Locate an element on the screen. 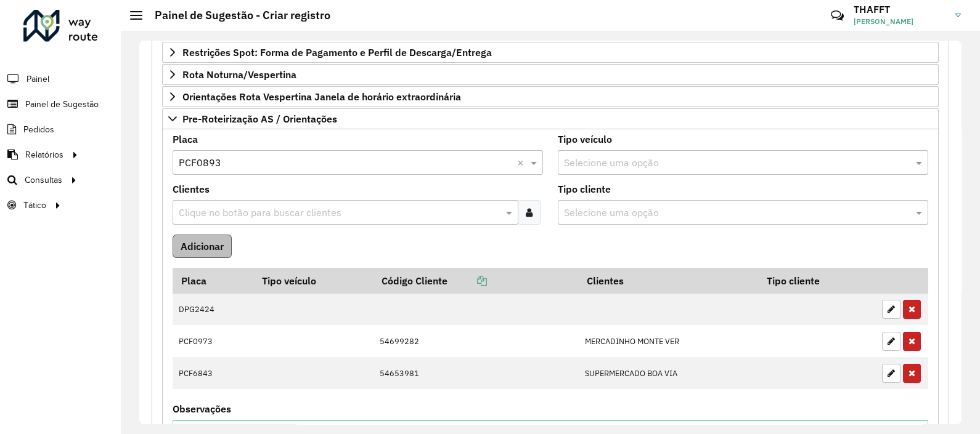 This screenshot has height=434, width=980. th: Tipo veículo is located at coordinates (313, 281).